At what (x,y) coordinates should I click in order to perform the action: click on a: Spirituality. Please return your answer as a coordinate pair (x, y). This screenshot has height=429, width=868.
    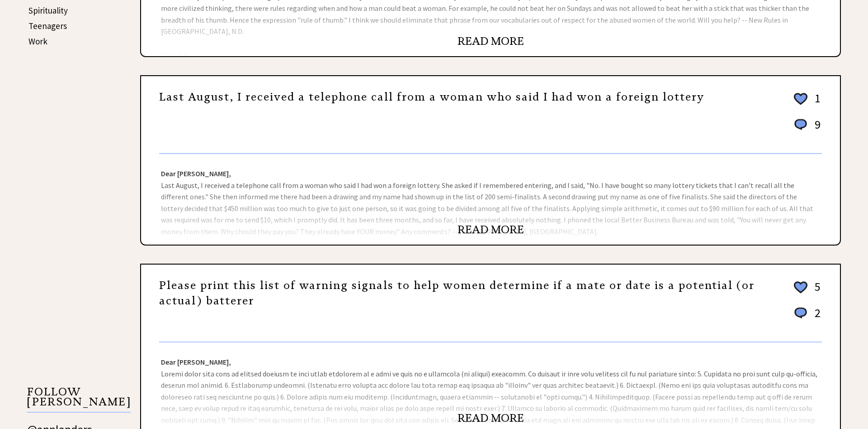
    Looking at the image, I should click on (48, 11).